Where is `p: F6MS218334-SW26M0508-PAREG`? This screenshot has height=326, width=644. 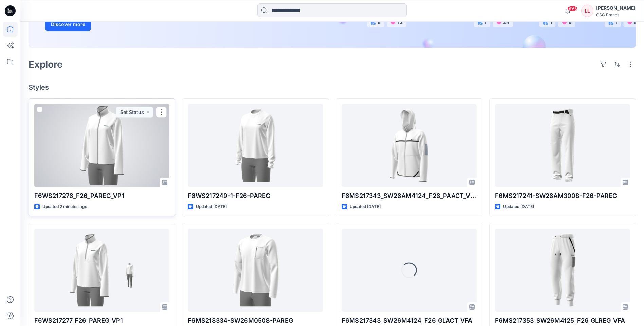
p: F6MS218334-SW26M0508-PAREG is located at coordinates (255, 321).